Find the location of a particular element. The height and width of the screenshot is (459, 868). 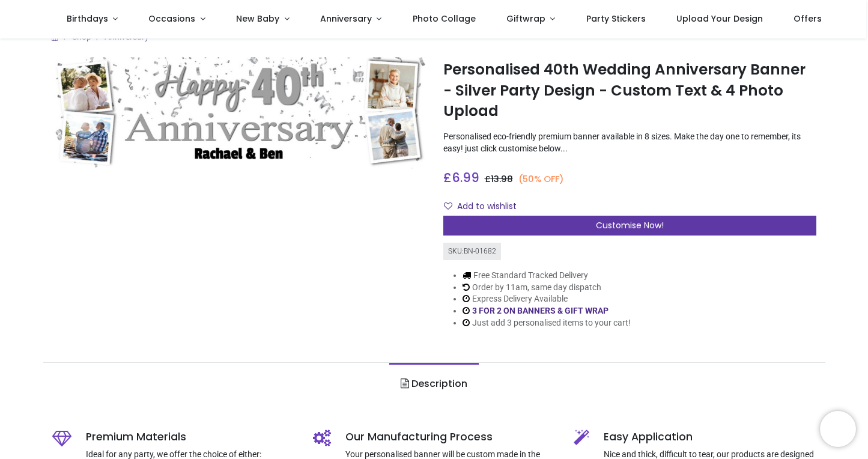

span: 13.98 is located at coordinates (502, 179).